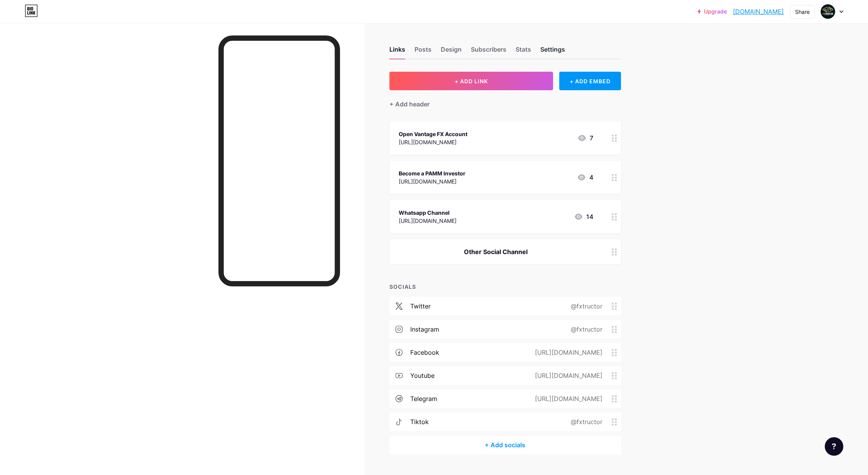 This screenshot has width=868, height=475. What do you see at coordinates (432, 173) in the screenshot?
I see `div: Become a PAMM Investor` at bounding box center [432, 173].